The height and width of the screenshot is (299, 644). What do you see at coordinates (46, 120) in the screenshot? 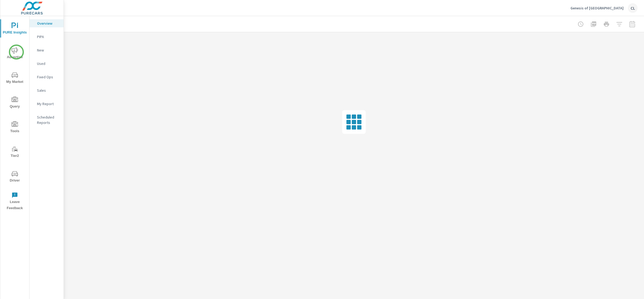
I see `div: Scheduled Reports` at bounding box center [46, 120].